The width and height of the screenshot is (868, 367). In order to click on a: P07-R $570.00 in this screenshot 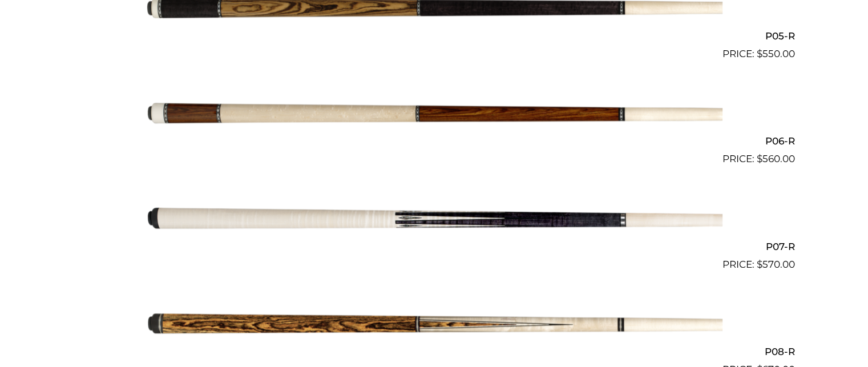, I will do `click(434, 222)`.